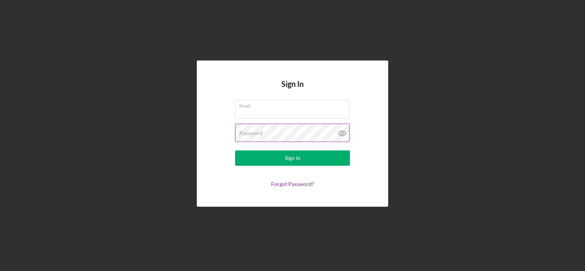  What do you see at coordinates (292, 158) in the screenshot?
I see `div: Sign In` at bounding box center [292, 158].